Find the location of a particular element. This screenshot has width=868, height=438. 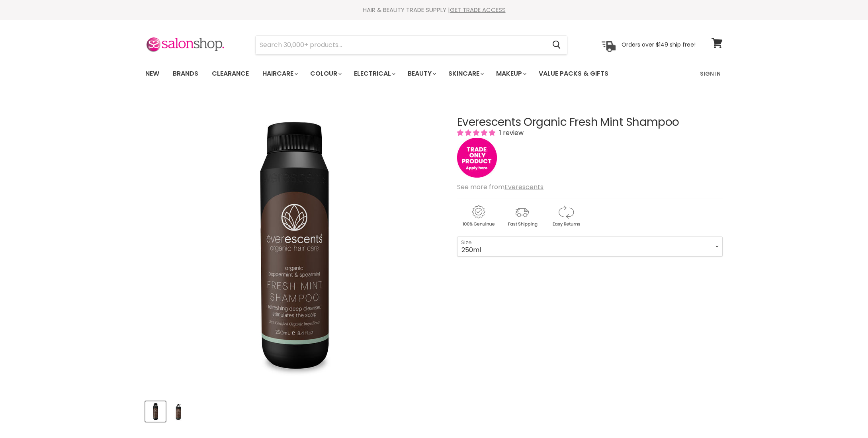

a: GET TRADE ACCESS is located at coordinates (478, 9).